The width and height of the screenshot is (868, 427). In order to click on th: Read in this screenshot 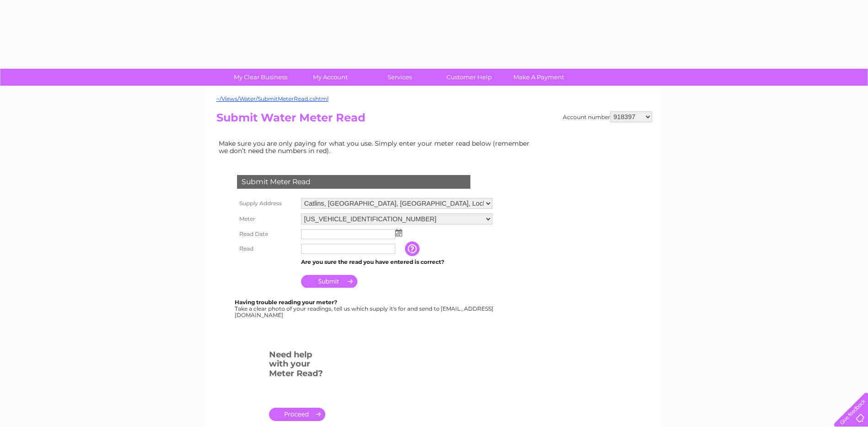, I will do `click(267, 249)`.